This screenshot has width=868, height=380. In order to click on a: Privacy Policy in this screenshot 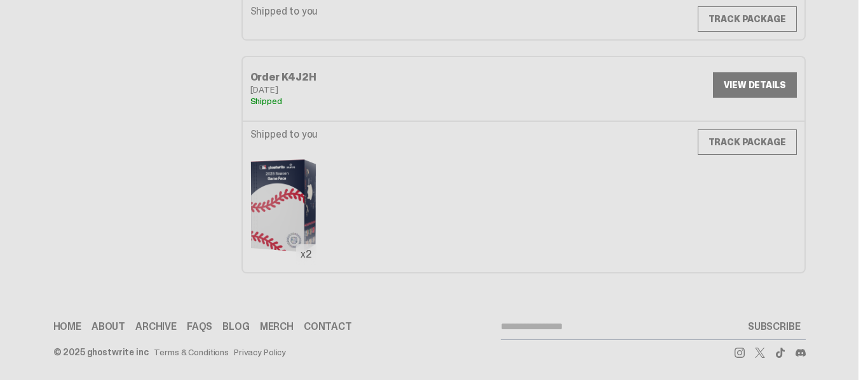, I will do `click(260, 352)`.